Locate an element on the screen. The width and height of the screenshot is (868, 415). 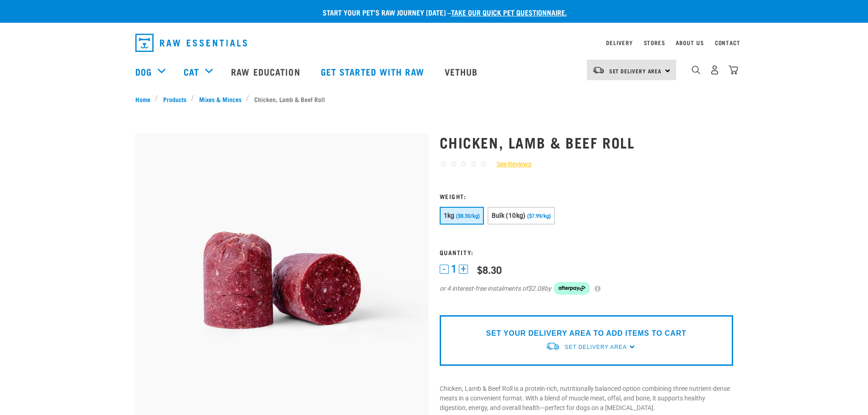
a: Home is located at coordinates (146, 99).